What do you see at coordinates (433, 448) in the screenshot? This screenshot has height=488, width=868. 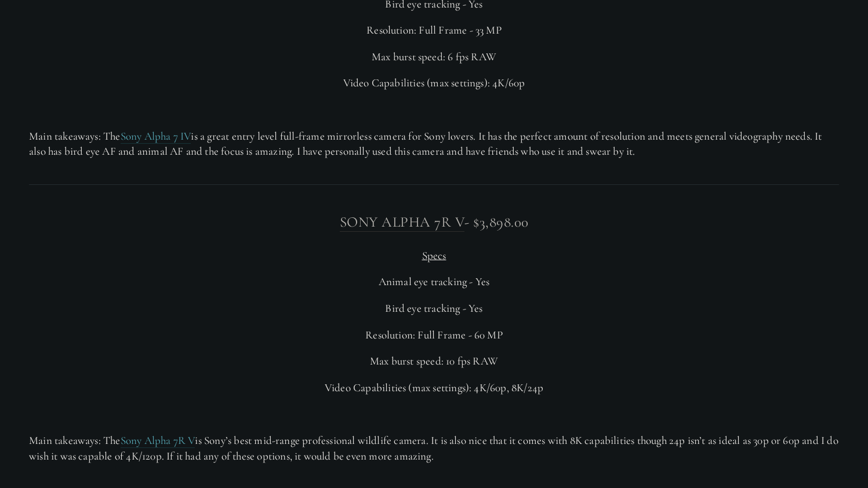 I see `p: Main takeaways: The is Sony’s best mid-range professional wildlife camera. It is also nice that i...` at bounding box center [433, 448].